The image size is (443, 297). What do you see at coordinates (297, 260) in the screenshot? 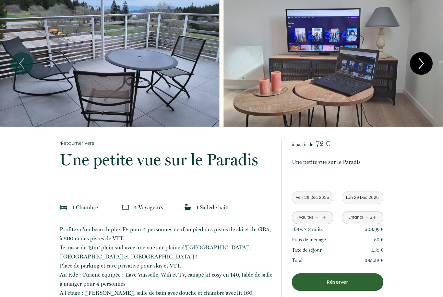
I see `p: Total` at bounding box center [297, 260].